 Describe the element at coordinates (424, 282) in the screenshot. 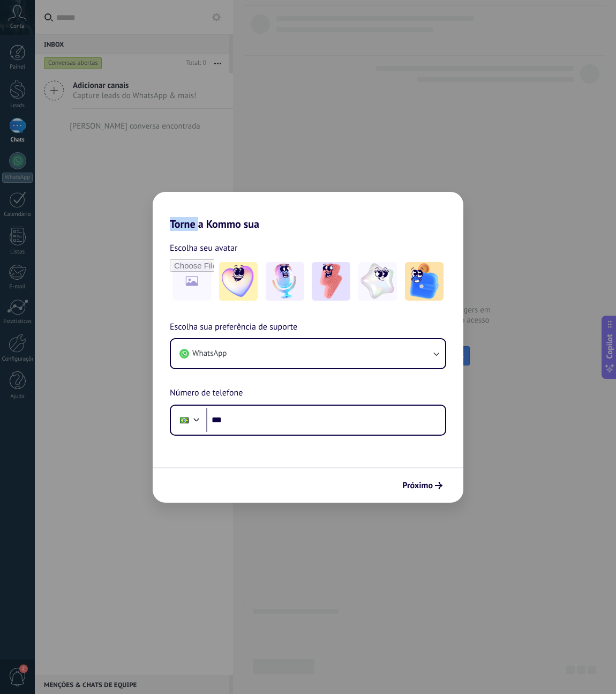

I see `img: -5.jpeg` at that location.